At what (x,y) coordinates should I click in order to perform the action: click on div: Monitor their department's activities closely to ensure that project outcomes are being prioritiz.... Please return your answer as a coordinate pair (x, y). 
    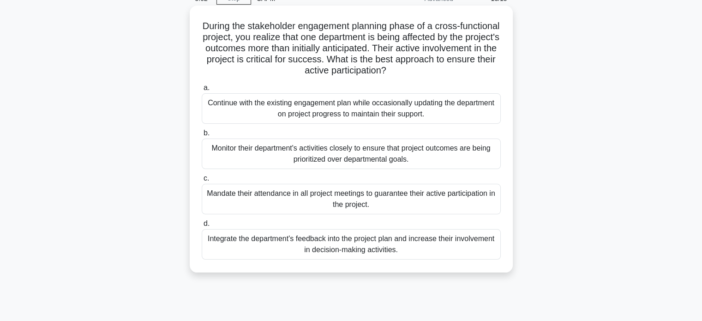
    Looking at the image, I should click on (351, 154).